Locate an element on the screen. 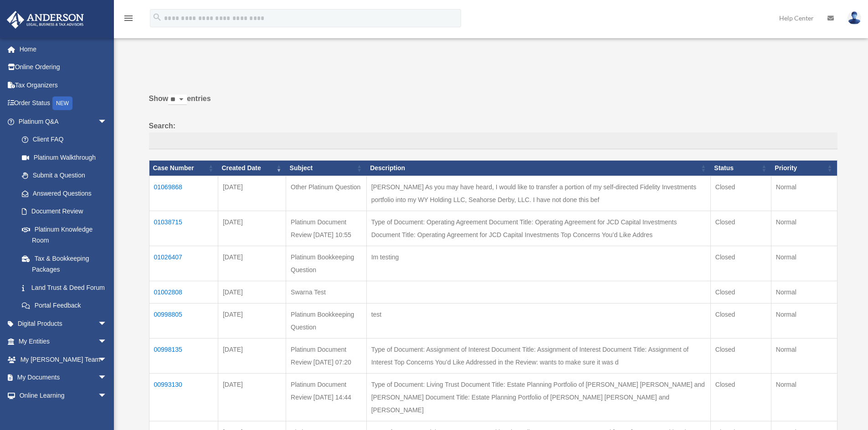  img: Anderson Advisors Platinum Portal is located at coordinates (45, 20).